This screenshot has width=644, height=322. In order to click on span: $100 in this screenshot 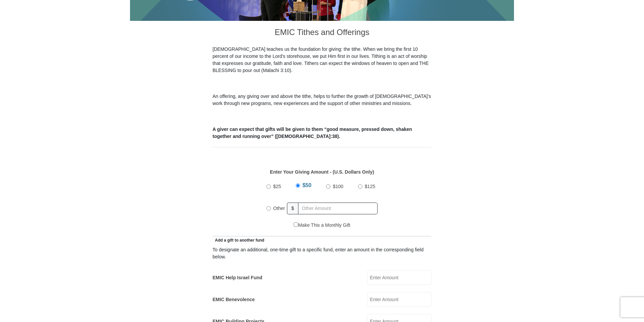, I will do `click(338, 186)`.